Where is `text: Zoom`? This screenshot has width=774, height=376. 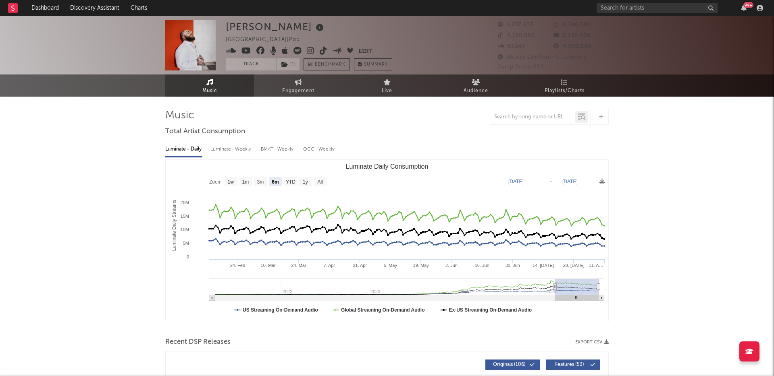 text: Zoom is located at coordinates (215, 182).